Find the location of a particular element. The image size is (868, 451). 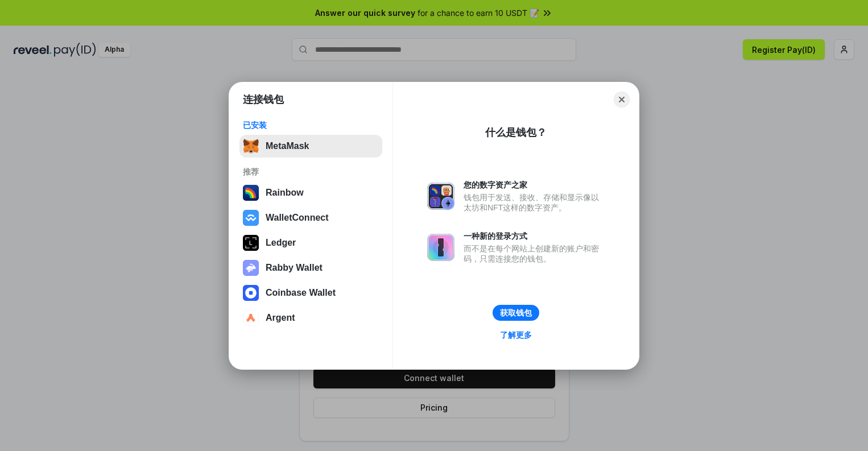

div: Coinbase Wallet is located at coordinates (300, 293).